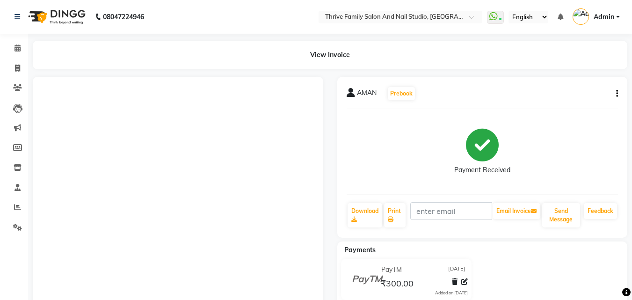 Image resolution: width=632 pixels, height=300 pixels. What do you see at coordinates (367, 95) in the screenshot?
I see `span: AMAN` at bounding box center [367, 95].